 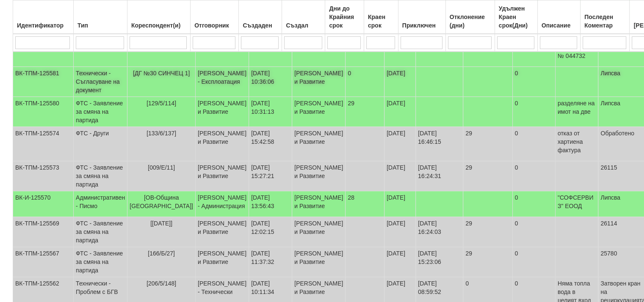 I want to click on div: Тип, so click(x=100, y=26).